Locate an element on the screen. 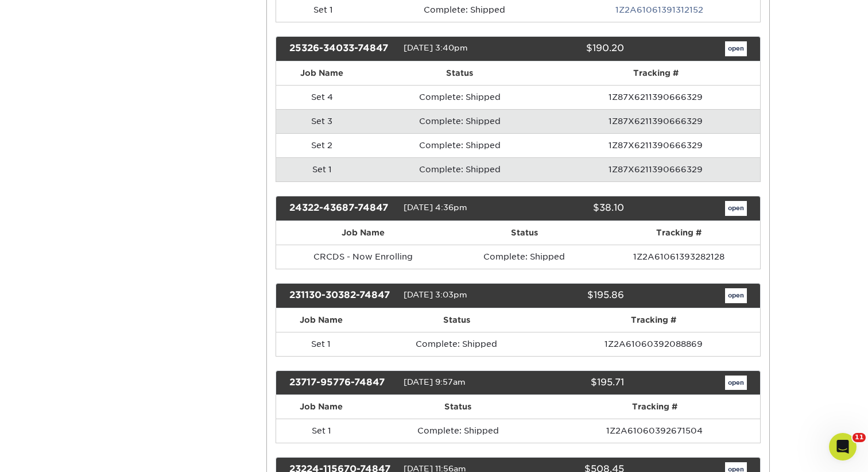 The height and width of the screenshot is (472, 868). div: $38.10 is located at coordinates (571, 209).